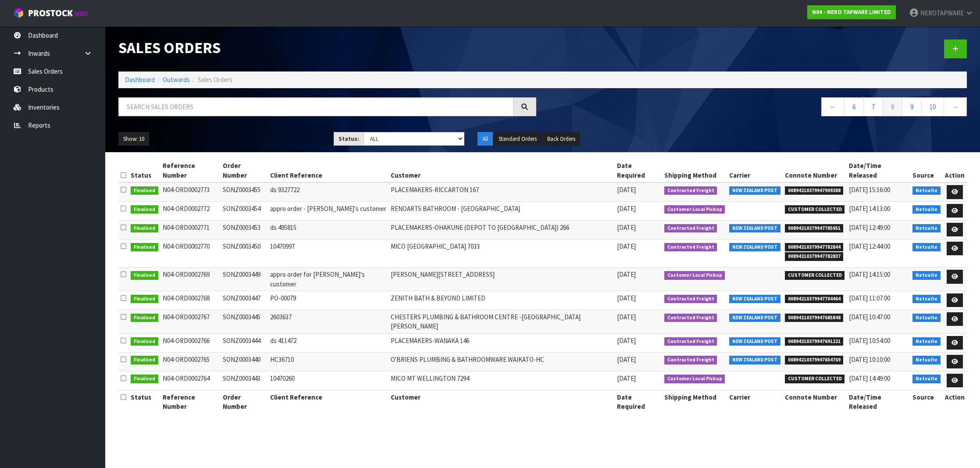  Describe the element at coordinates (485, 139) in the screenshot. I see `button: All` at that location.